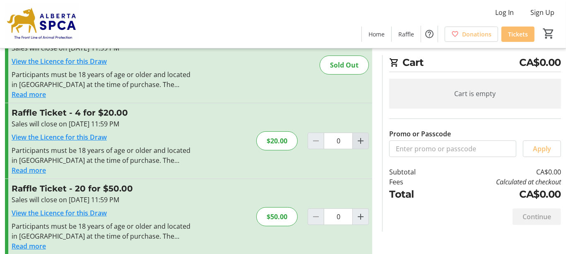  What do you see at coordinates (518, 34) in the screenshot?
I see `a: Tickets` at bounding box center [518, 34].